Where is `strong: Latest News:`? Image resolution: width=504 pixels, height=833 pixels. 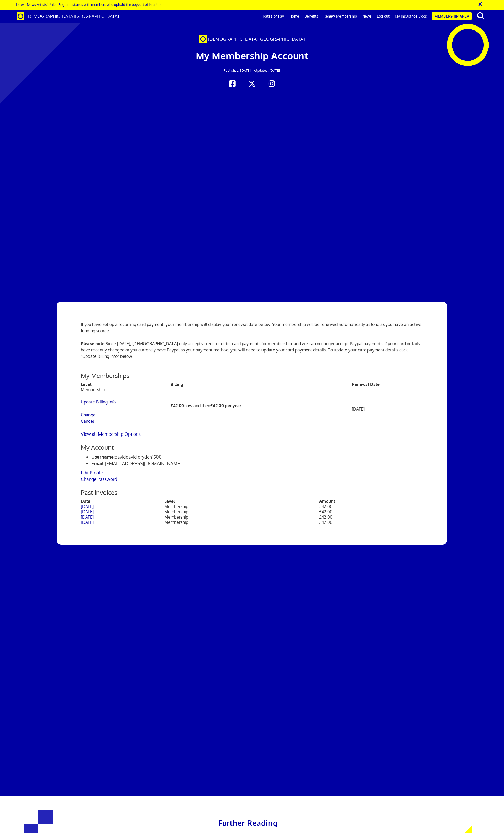 strong: Latest News: is located at coordinates (26, 4).